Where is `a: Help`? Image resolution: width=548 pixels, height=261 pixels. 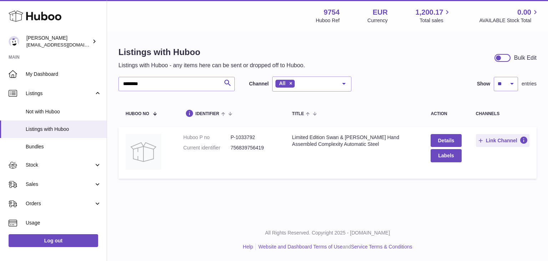 a: Help is located at coordinates (248, 246).